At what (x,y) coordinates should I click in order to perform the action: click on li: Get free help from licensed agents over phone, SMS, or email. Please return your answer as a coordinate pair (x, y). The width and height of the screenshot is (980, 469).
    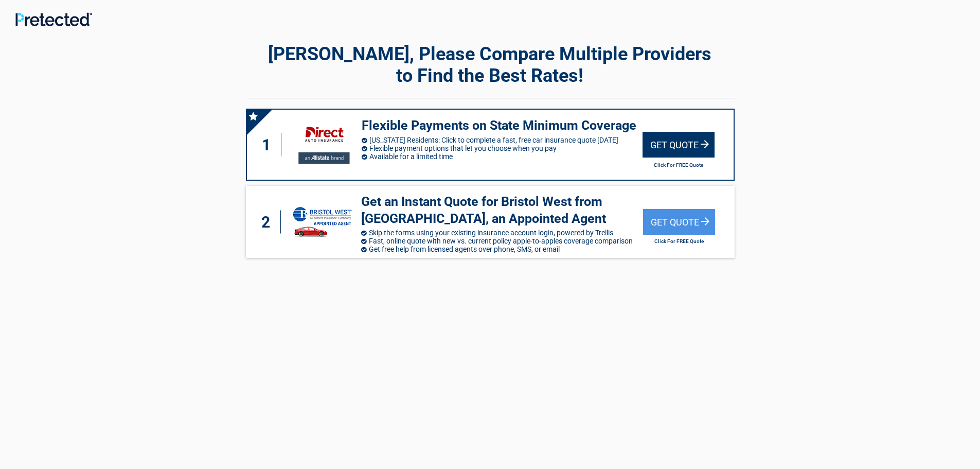
    Looking at the image, I should click on (502, 249).